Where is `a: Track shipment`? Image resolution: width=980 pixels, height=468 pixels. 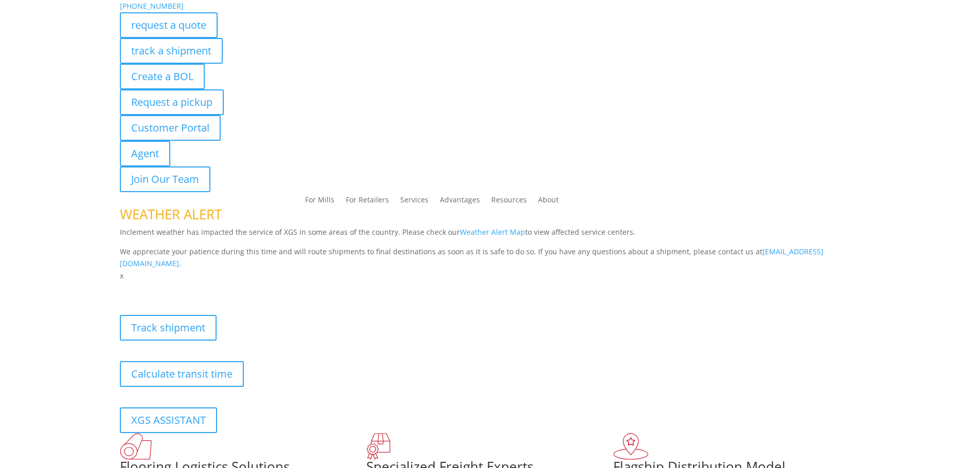 a: Track shipment is located at coordinates (168, 328).